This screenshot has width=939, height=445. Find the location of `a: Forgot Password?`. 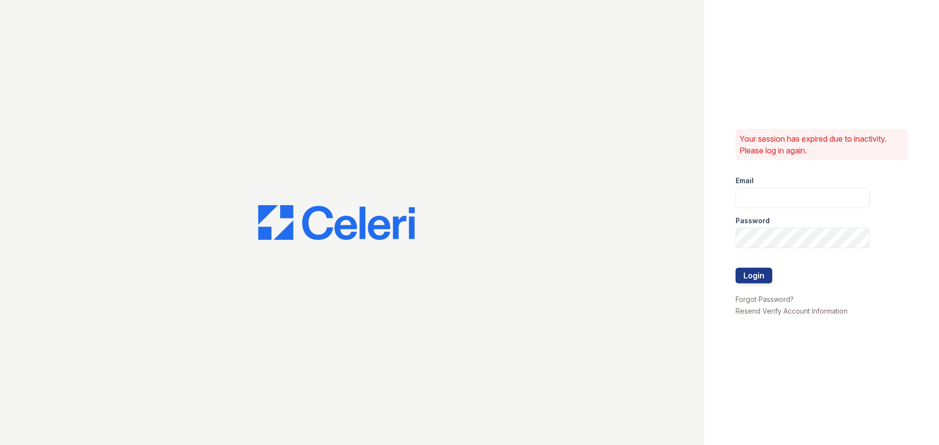

a: Forgot Password? is located at coordinates (764, 299).